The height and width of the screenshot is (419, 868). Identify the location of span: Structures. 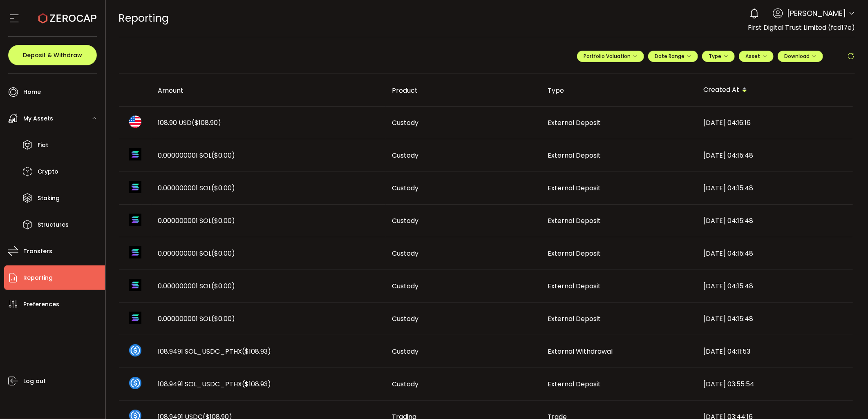
(53, 225).